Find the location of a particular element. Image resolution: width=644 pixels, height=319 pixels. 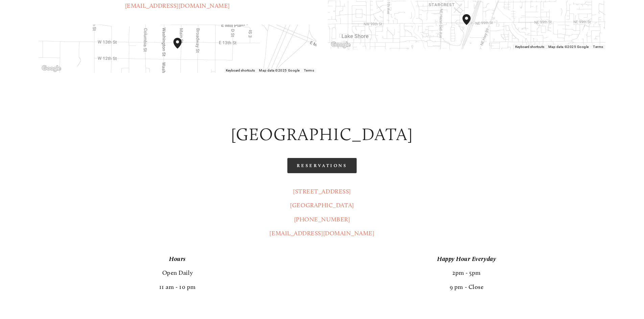

button: Keyboard shortcuts is located at coordinates (240, 71).